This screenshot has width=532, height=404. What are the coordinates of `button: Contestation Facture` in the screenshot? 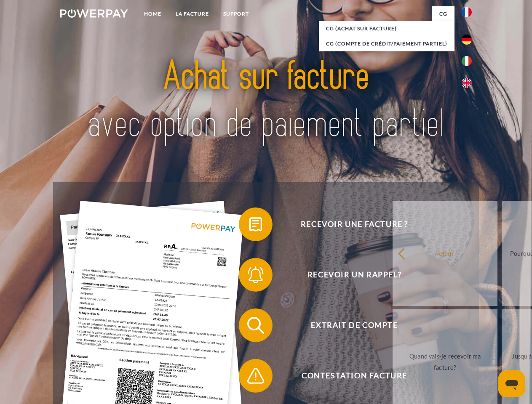 It's located at (348, 376).